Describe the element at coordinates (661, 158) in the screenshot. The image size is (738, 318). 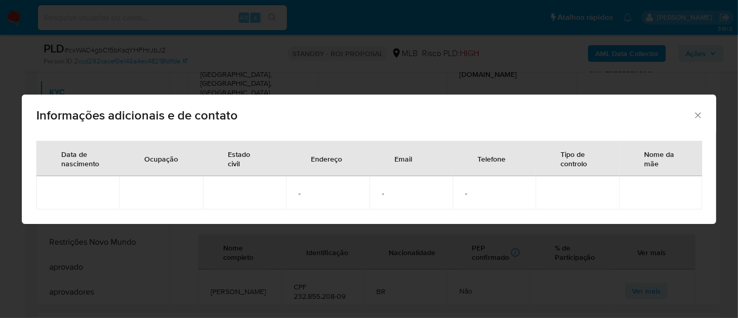
I see `div: Nome da mãe` at that location.